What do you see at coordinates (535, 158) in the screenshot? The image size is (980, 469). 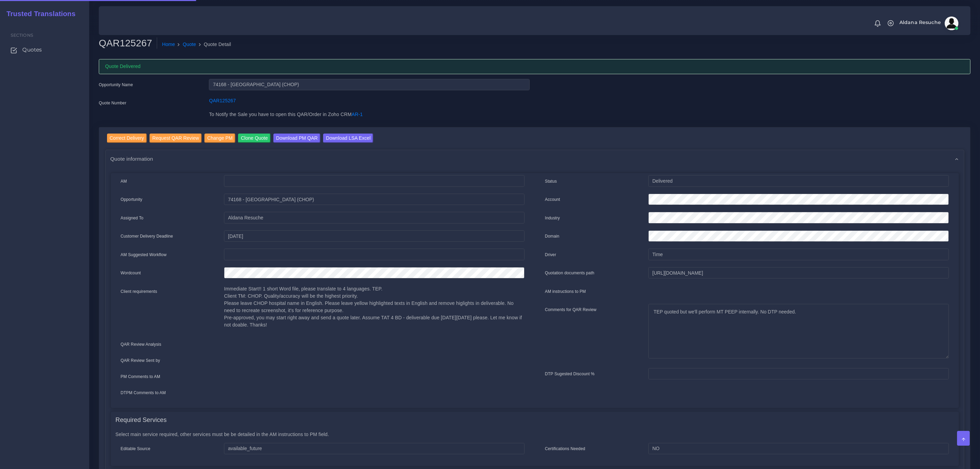 I see `div: Quote information` at bounding box center [535, 158].